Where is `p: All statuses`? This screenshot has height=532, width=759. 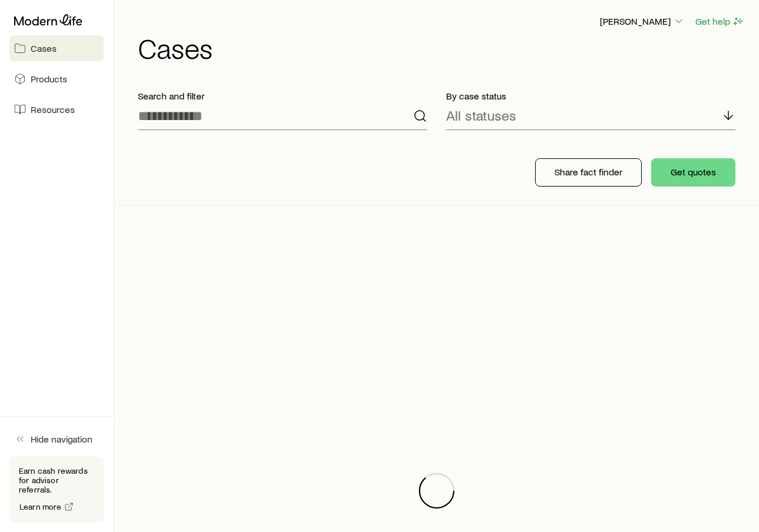 p: All statuses is located at coordinates (481, 115).